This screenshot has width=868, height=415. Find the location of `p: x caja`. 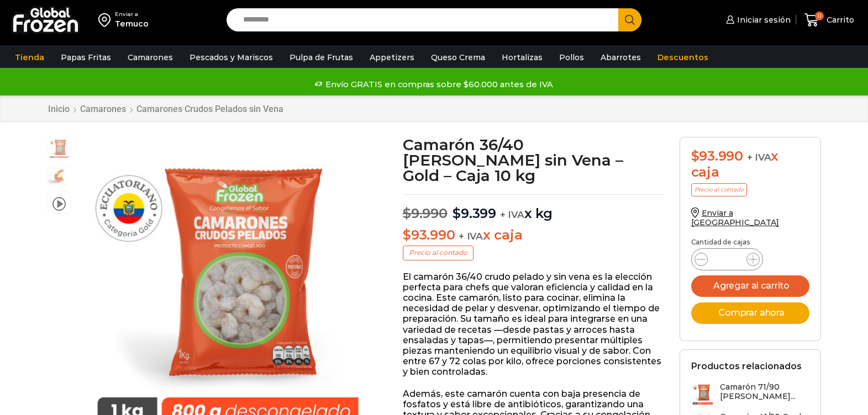

p: x caja is located at coordinates (532, 235).